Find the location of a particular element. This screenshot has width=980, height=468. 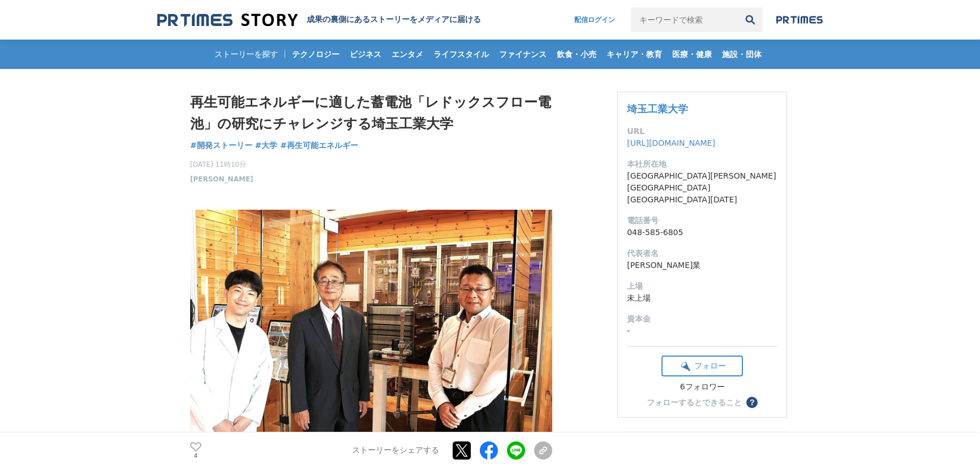

a: エンタメ is located at coordinates (408, 55).